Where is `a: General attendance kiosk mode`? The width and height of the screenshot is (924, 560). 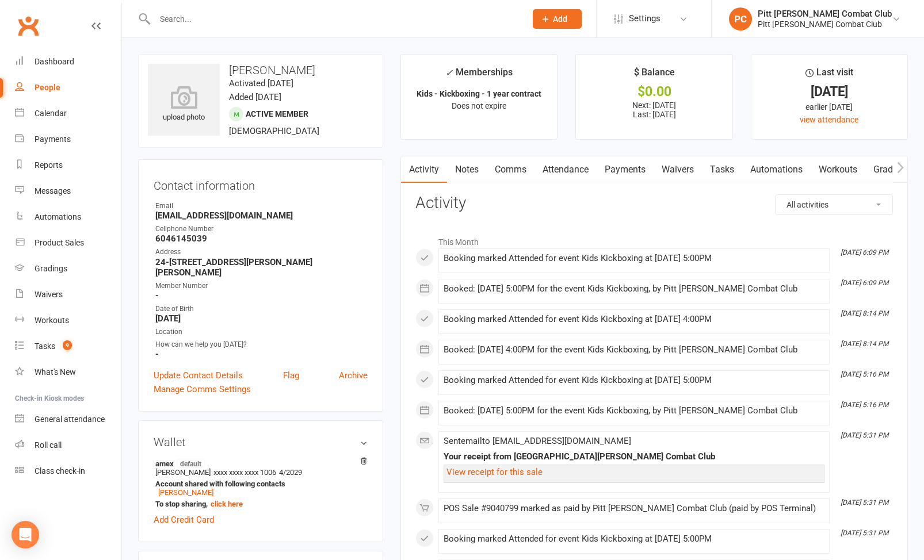
a: General attendance kiosk mode is located at coordinates (68, 419).